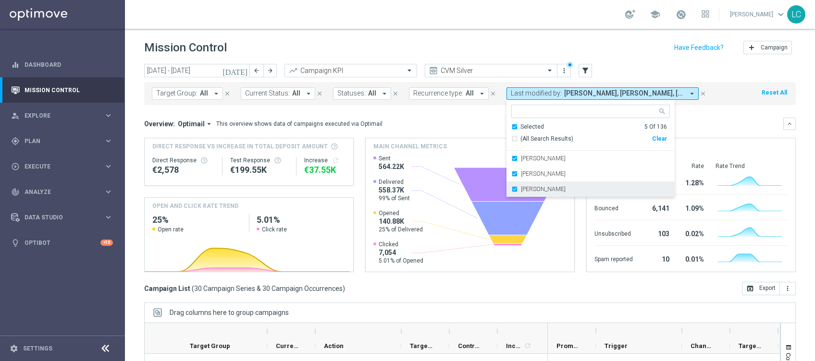  What do you see at coordinates (62, 192) in the screenshot?
I see `div: track_changes Analyze keyboard_arrow_right` at bounding box center [62, 192].